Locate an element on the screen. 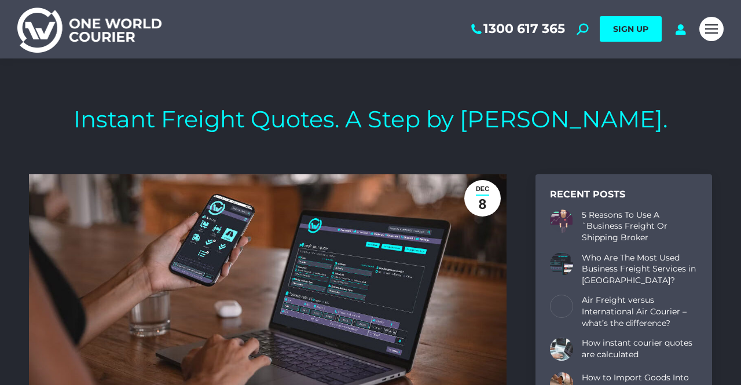 The image size is (741, 385). span: Dec is located at coordinates (482, 189).